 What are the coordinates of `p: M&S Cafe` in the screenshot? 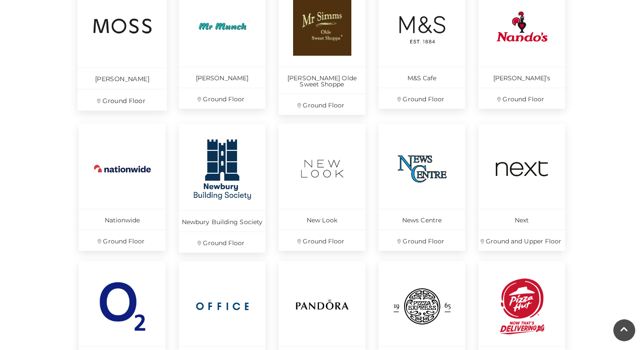 It's located at (422, 77).